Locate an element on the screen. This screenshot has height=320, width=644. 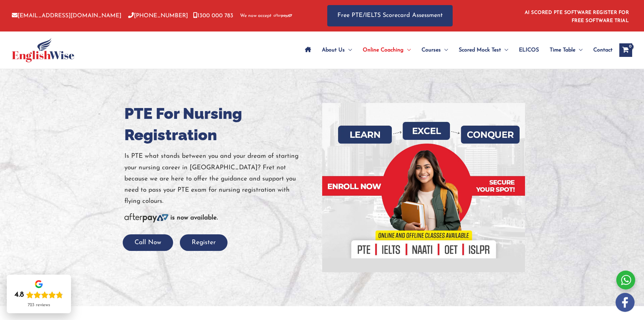
a: Free PTE/IELTS Scorecard Assessment is located at coordinates (390, 16).